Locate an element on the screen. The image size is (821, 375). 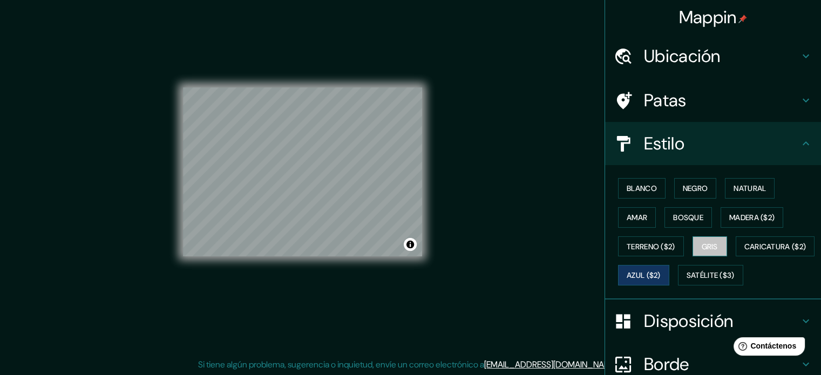
button: Gris is located at coordinates (710, 247).